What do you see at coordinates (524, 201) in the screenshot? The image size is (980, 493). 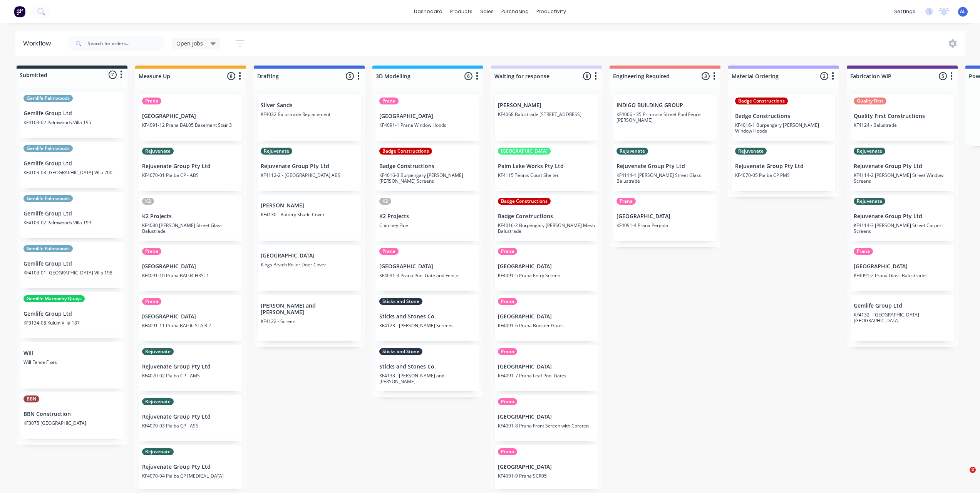 I see `div: Badge Constructions` at bounding box center [524, 201].